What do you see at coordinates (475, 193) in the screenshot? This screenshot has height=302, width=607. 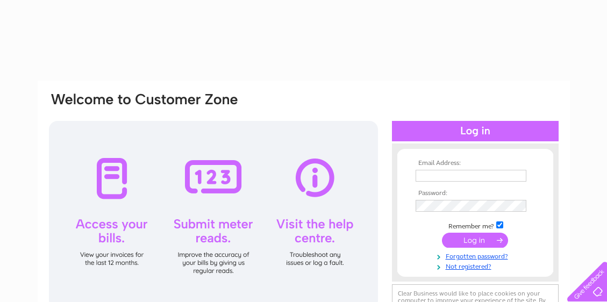 I see `th: Password:` at bounding box center [475, 193].